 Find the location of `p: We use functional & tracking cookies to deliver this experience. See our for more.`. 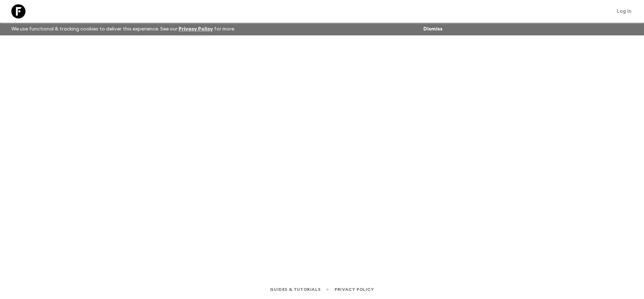

p: We use functional & tracking cookies to deliver this experience. See our for more. is located at coordinates (123, 29).